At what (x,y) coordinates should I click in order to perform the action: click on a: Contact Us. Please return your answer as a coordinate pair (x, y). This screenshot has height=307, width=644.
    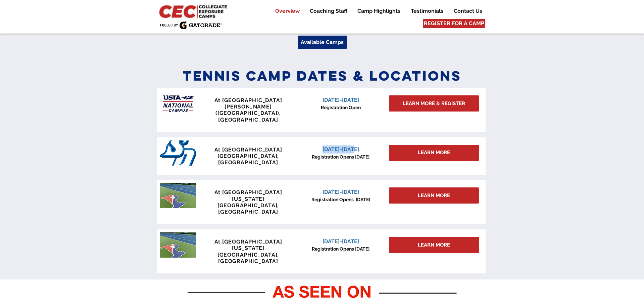
    Looking at the image, I should click on (468, 11).